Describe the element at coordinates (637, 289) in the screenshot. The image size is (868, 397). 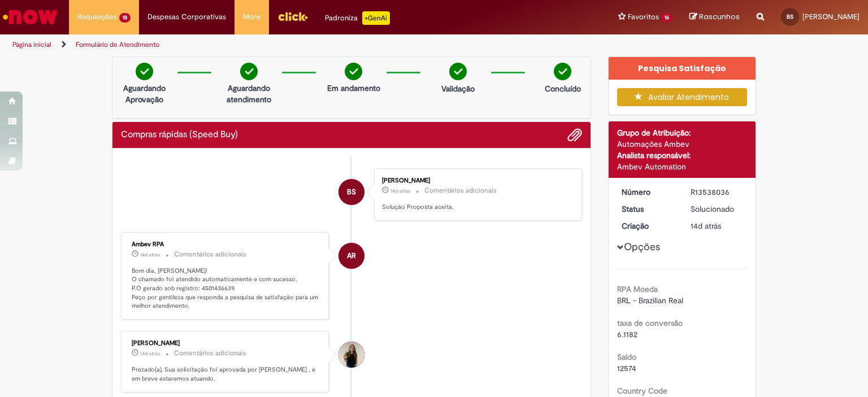
I see `b: RPA Moeda` at that location.